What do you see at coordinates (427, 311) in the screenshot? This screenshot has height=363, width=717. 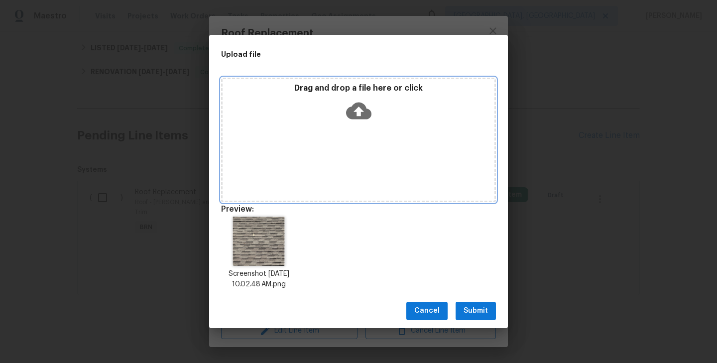 I see `button: Cancel` at bounding box center [427, 311].